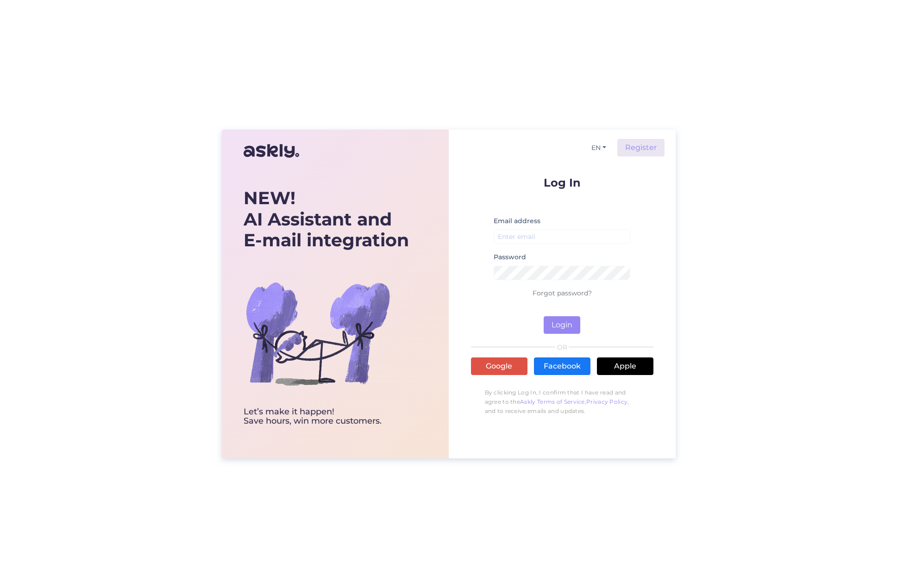  Describe the element at coordinates (552, 401) in the screenshot. I see `a: Askly Terms of Service` at that location.